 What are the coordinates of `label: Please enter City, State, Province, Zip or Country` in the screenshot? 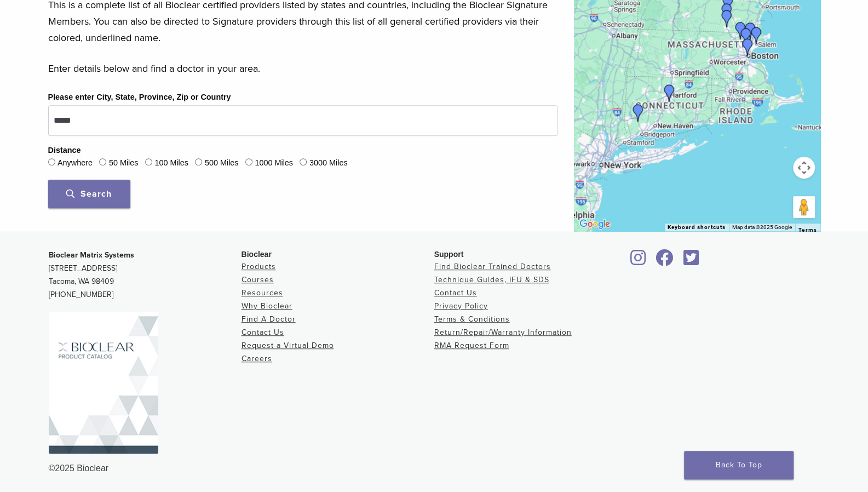 It's located at (140, 97).